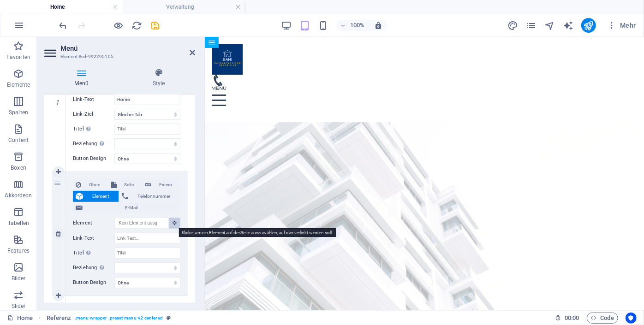  I want to click on span: Element, so click(101, 196).